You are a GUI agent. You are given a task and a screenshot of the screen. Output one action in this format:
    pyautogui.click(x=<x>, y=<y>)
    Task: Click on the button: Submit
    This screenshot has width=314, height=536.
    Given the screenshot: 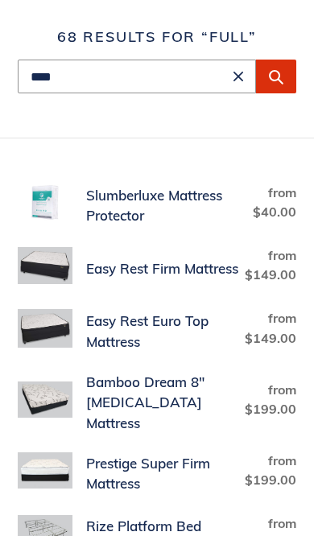 What is the action you would take?
    pyautogui.click(x=276, y=76)
    